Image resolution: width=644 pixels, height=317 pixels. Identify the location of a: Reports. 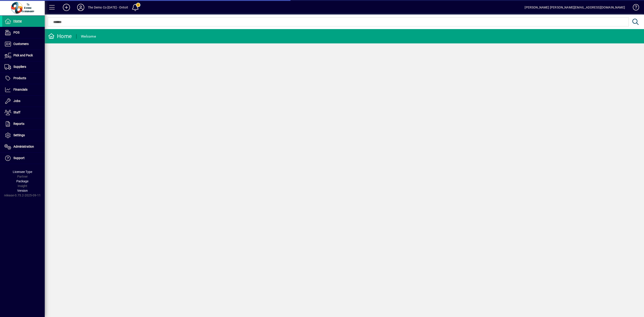
(24, 124).